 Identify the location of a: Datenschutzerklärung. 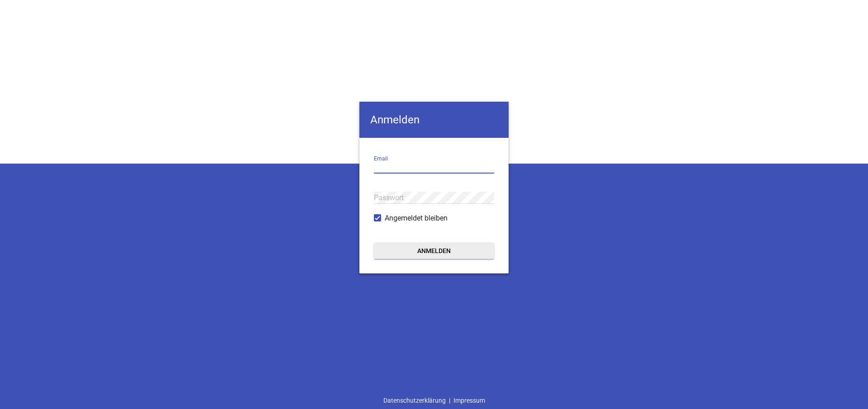
(414, 400).